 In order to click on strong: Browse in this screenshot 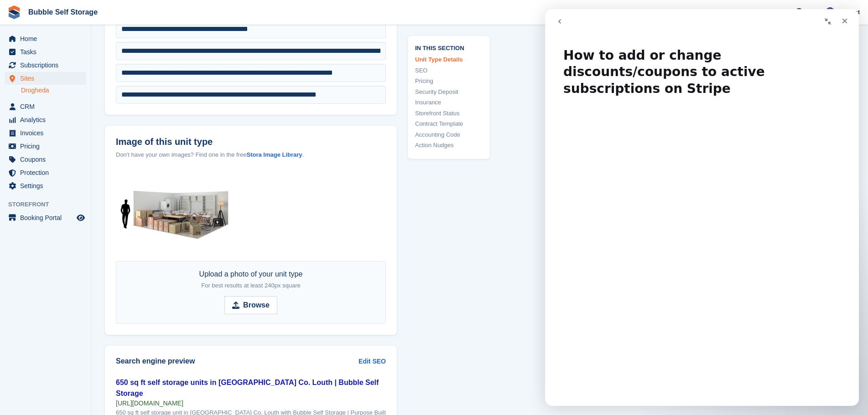, I will do `click(256, 305)`.